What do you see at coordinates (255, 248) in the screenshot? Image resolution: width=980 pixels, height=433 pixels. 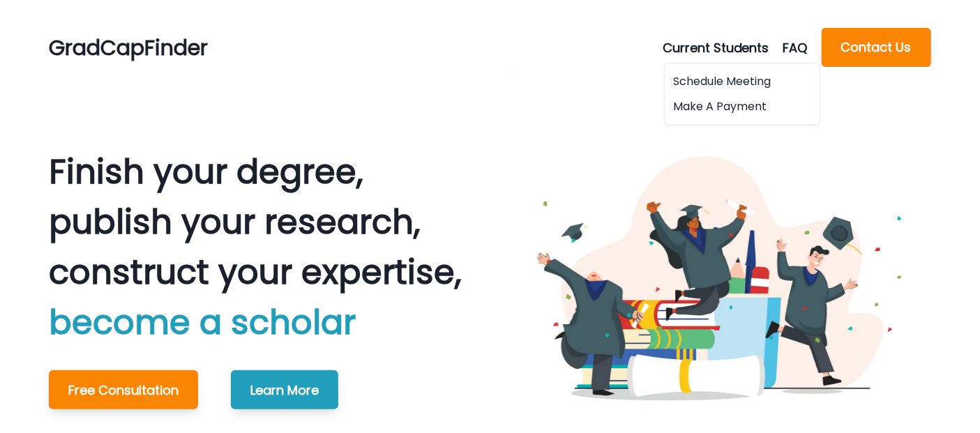 I see `p: Finish your degree, publish your research, construct your expertise,` at bounding box center [255, 248].